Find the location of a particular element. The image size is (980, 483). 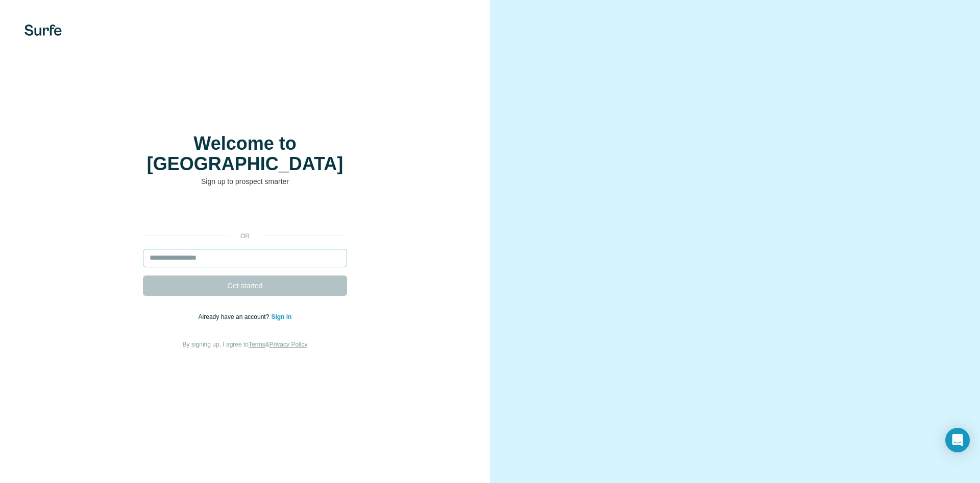

a: Terms is located at coordinates (257, 345).